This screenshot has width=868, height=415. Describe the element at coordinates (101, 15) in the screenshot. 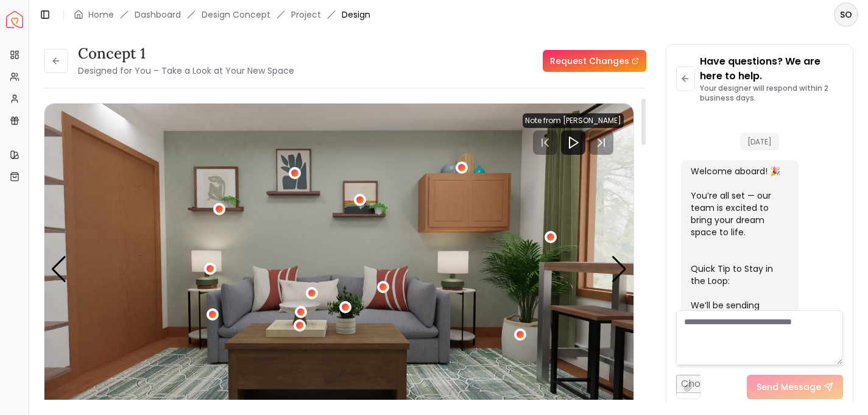

I see `a: Home` at that location.